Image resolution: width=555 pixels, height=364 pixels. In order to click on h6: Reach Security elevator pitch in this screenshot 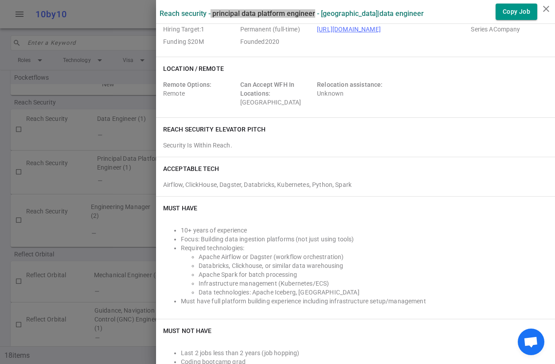, I will do `click(214, 129)`.